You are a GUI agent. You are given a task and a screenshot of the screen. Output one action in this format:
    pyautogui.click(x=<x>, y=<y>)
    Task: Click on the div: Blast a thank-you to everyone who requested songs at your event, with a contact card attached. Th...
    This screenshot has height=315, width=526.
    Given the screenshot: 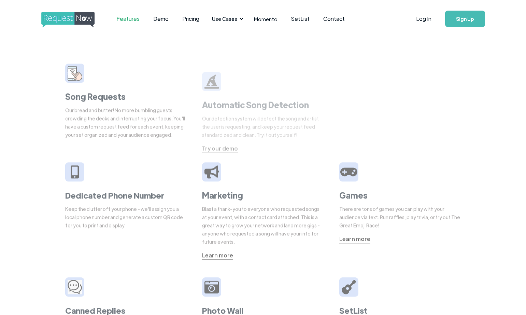 What is the action you would take?
    pyautogui.click(x=263, y=225)
    